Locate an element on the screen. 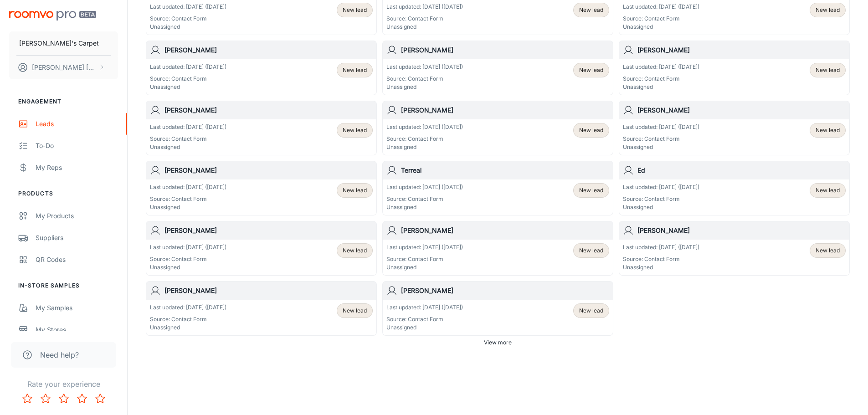 The image size is (868, 415). h6: Terreal is located at coordinates (505, 171).